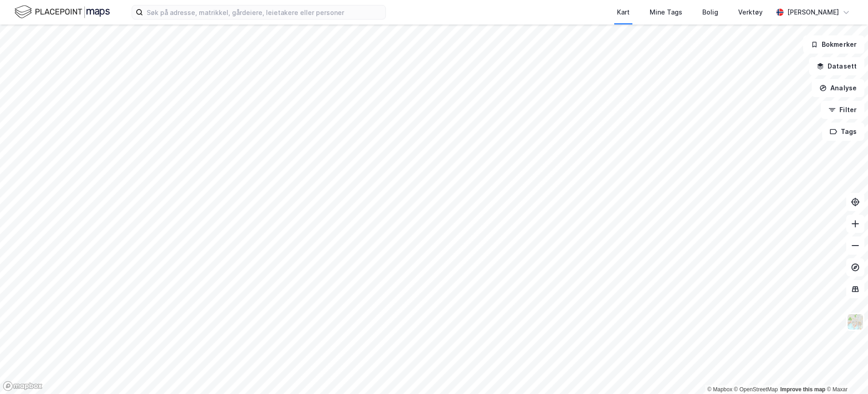  What do you see at coordinates (23, 386) in the screenshot?
I see `a: Mapbox homepage` at bounding box center [23, 386].